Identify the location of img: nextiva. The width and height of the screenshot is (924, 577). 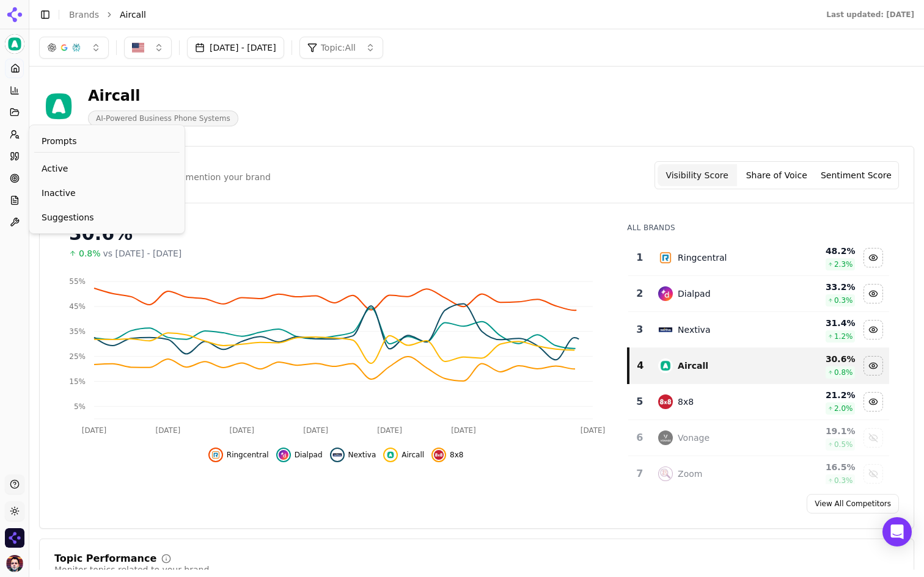
(338, 455).